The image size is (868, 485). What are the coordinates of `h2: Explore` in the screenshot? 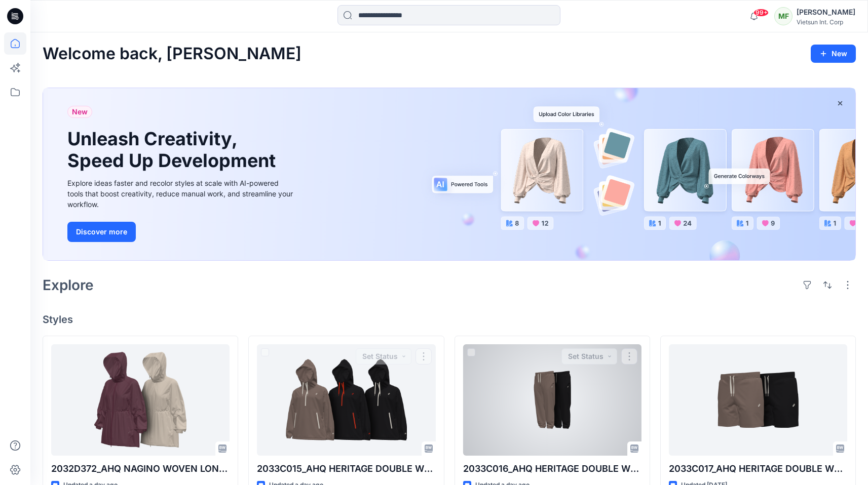 It's located at (68, 285).